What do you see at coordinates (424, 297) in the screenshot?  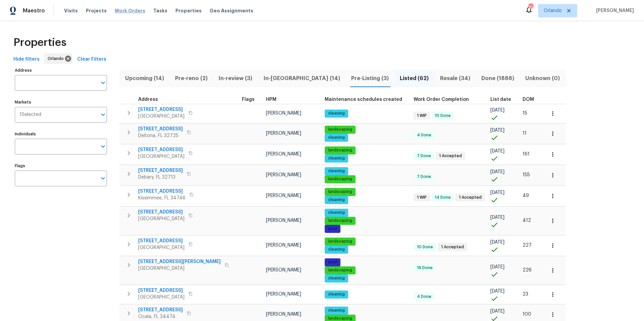 I see `span: 4 Done` at bounding box center [424, 297].